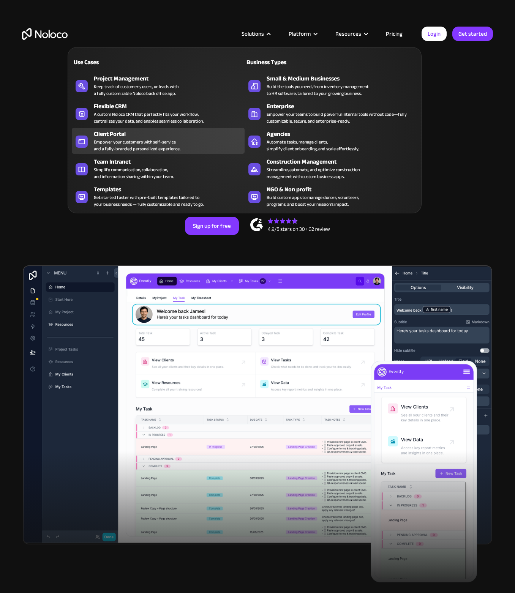 Image resolution: width=515 pixels, height=593 pixels. I want to click on a: Business Types, so click(331, 62).